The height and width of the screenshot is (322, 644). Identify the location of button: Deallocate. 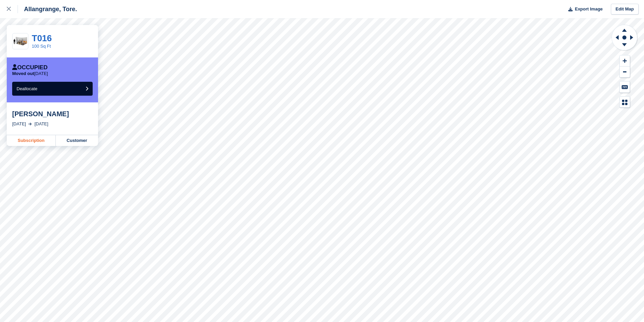
(52, 89).